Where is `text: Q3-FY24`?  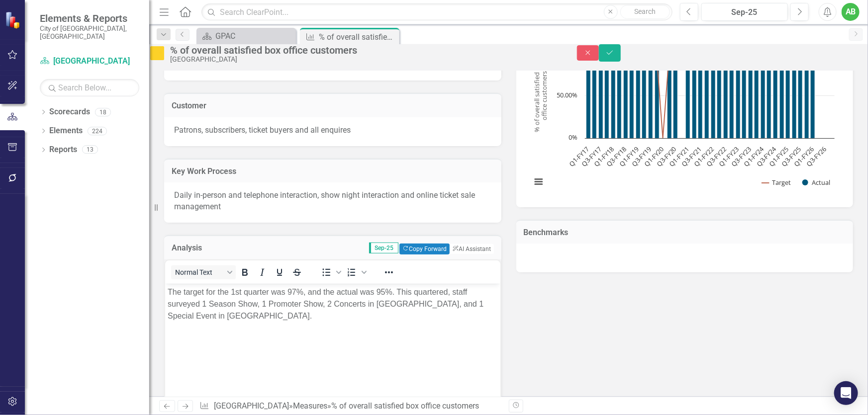
text: Q3-FY24 is located at coordinates (766, 156).